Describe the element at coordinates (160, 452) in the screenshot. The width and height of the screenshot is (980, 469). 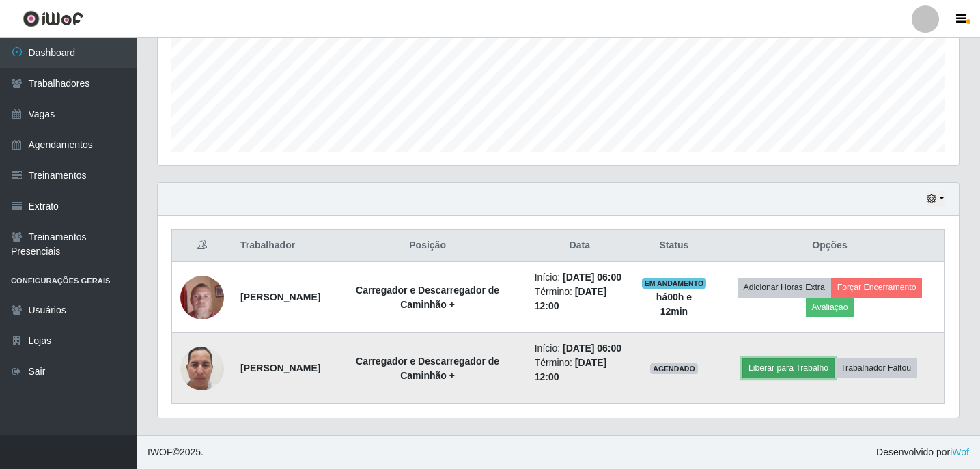
I see `span: IWOF` at that location.